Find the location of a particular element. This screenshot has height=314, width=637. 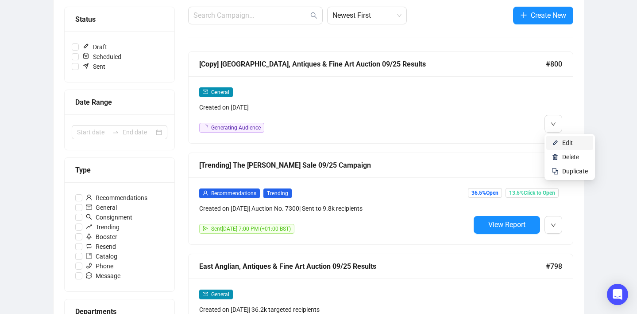

span: Consignment is located at coordinates (109, 217).